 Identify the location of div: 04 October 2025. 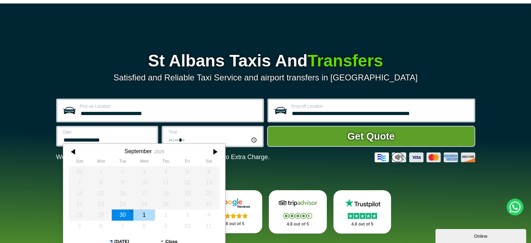
(209, 214).